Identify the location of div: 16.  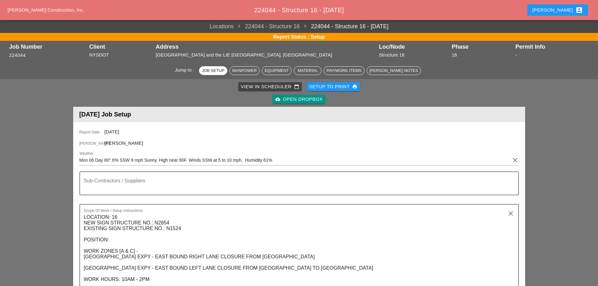
(482, 55).